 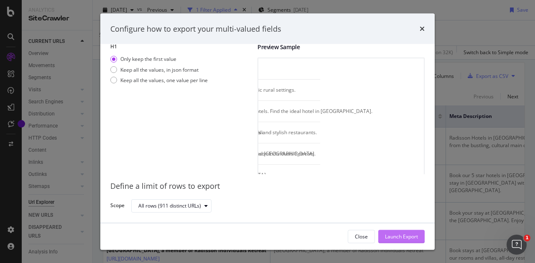 I want to click on div: Launch Export, so click(x=401, y=236).